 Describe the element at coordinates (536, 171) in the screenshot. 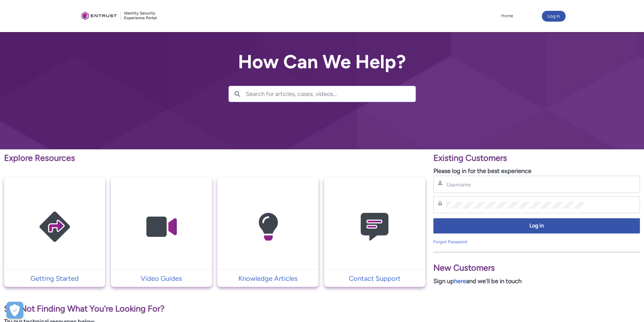

I see `p: Please log in for the best experience` at that location.